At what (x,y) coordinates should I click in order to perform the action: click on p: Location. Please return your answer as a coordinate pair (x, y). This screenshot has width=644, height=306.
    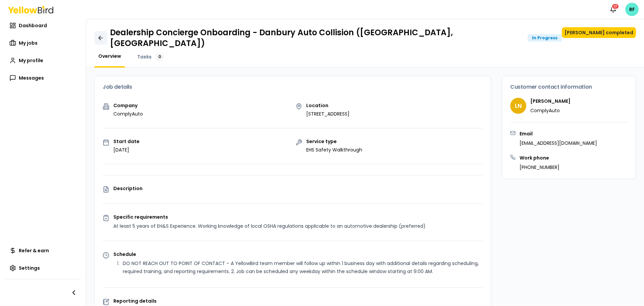
    Looking at the image, I should click on (328, 106).